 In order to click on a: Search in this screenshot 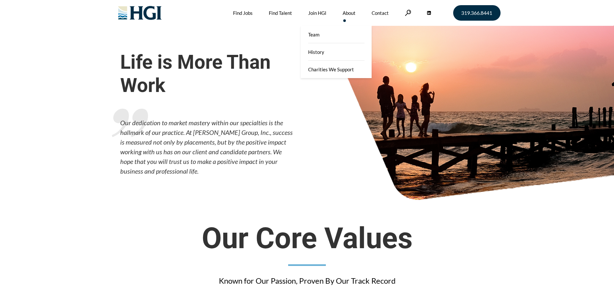, I will do `click(408, 13)`.